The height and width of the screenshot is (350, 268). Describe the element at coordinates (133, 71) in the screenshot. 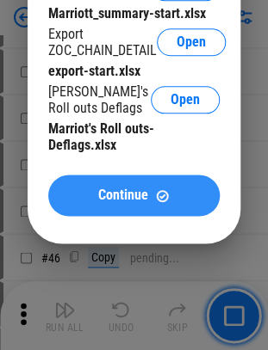

I see `div: export-start.xlsx` at that location.